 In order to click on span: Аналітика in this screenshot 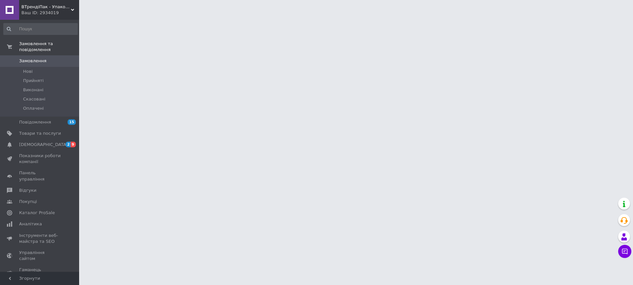, I will do `click(30, 224)`.